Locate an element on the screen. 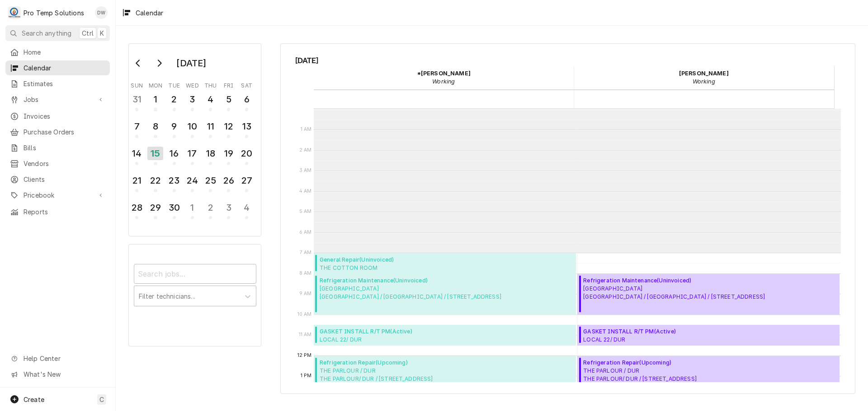  div: Calendar Day Picker is located at coordinates (195, 140).